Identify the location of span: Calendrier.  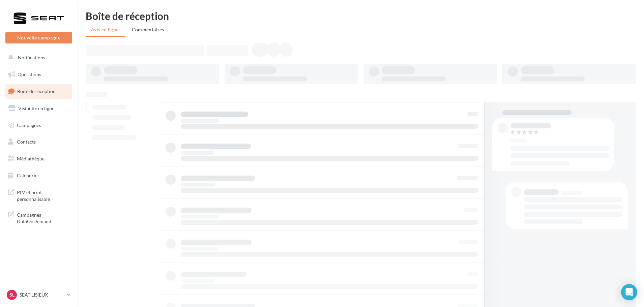
(28, 175).